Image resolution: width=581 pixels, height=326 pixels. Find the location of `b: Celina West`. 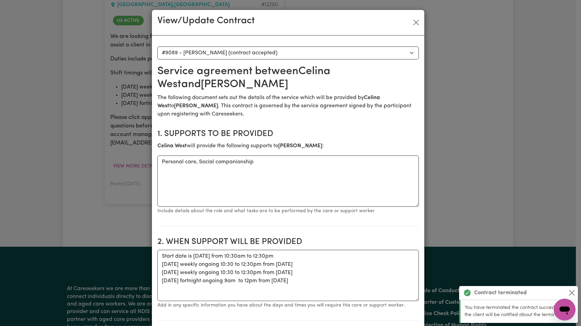

b: Celina West is located at coordinates (172, 146).